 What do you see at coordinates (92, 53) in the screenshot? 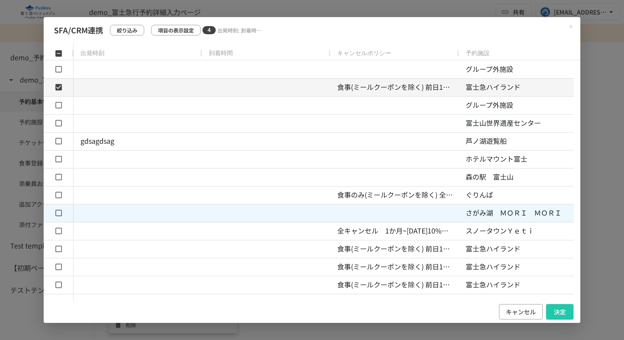
I see `span: 出発時刻` at bounding box center [92, 53].